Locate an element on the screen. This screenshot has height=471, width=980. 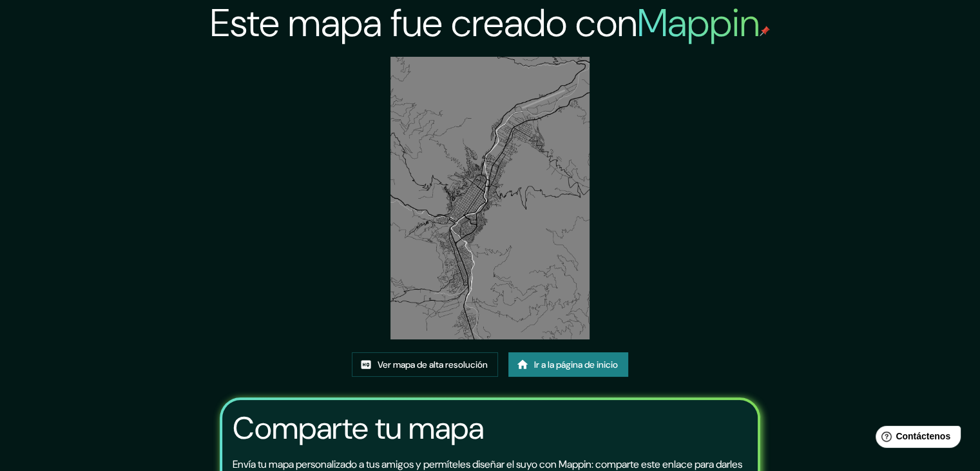
font: Comparte tu mapa is located at coordinates (358, 427).